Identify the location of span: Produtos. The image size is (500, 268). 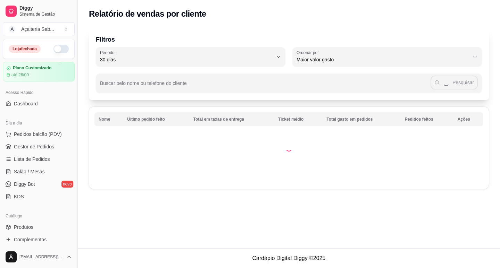
(24, 227).